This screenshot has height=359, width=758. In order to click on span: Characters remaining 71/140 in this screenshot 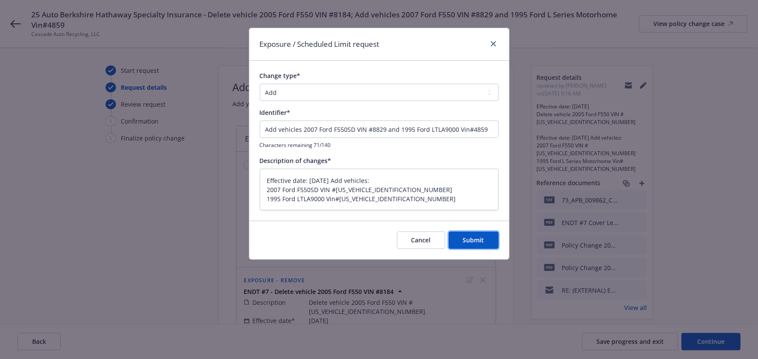, I will do `click(379, 145)`.